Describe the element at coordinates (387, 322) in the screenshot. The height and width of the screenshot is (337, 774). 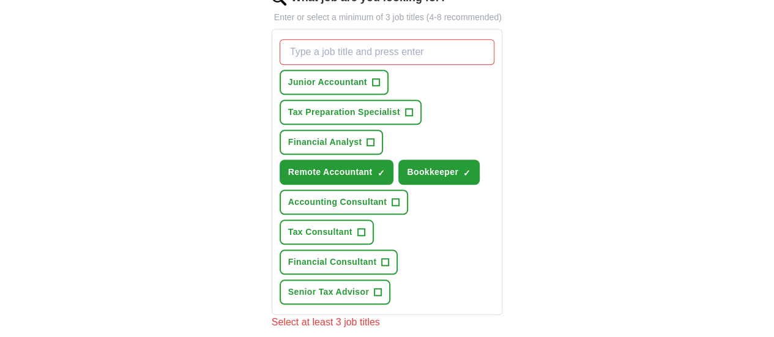
I see `div: Select at least 3 job titles` at that location.